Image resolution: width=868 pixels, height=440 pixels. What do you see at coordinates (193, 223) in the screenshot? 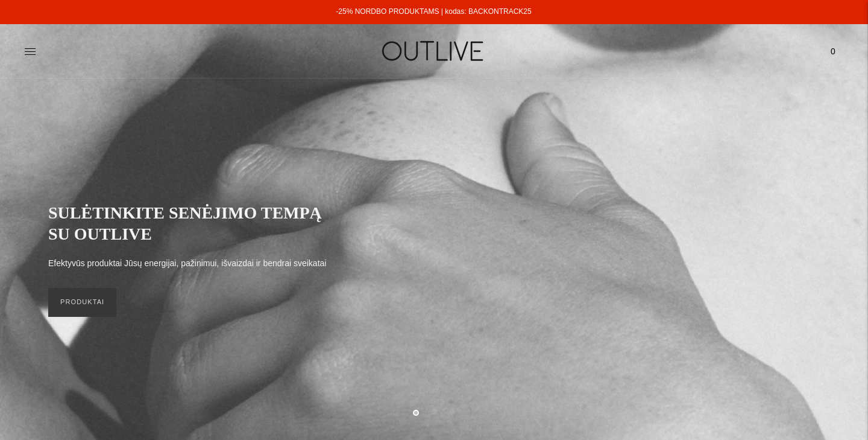
I see `h2: SULĖTINKITE SENĖJIMO TEMPĄ SU OUTLIVE` at bounding box center [193, 223].